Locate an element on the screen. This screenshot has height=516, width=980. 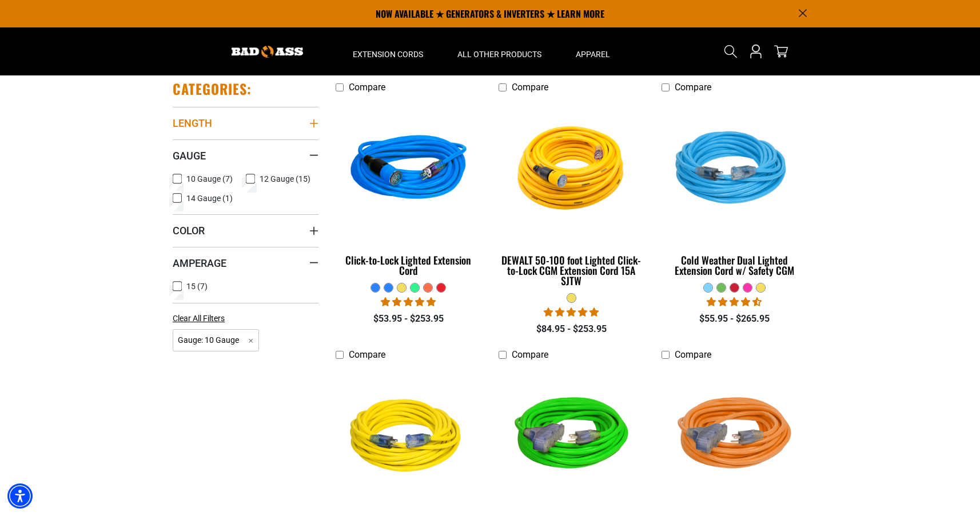
img: Light Blue is located at coordinates (734, 169).